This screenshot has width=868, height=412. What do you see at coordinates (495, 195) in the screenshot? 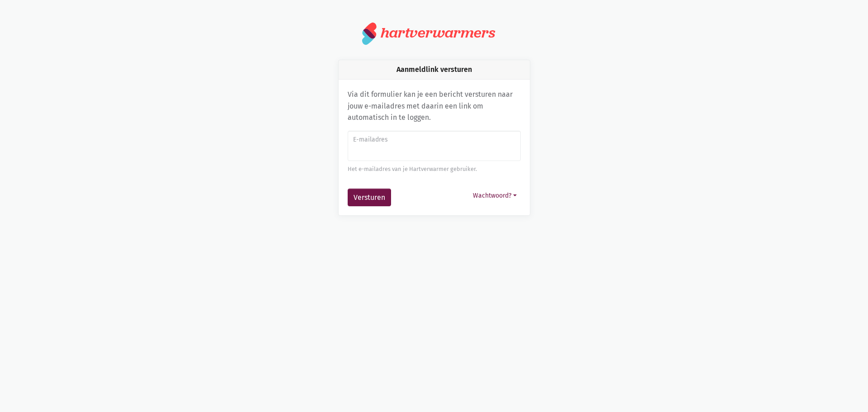
I see `button: Wachtwoord?` at bounding box center [495, 195].